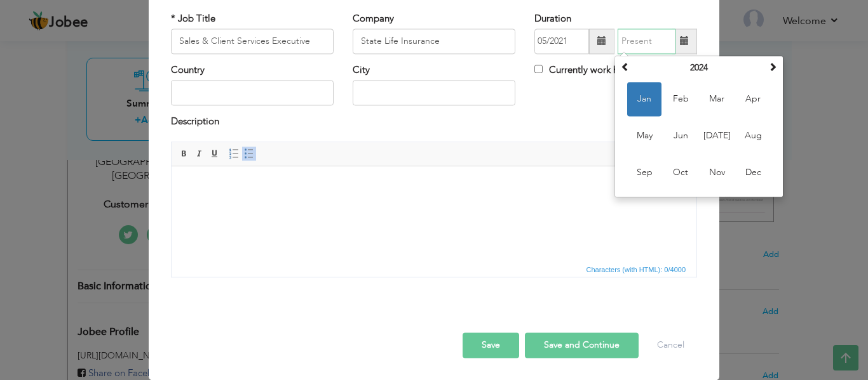 This screenshot has height=380, width=868. Describe the element at coordinates (644, 173) in the screenshot. I see `span: Sep` at that location.